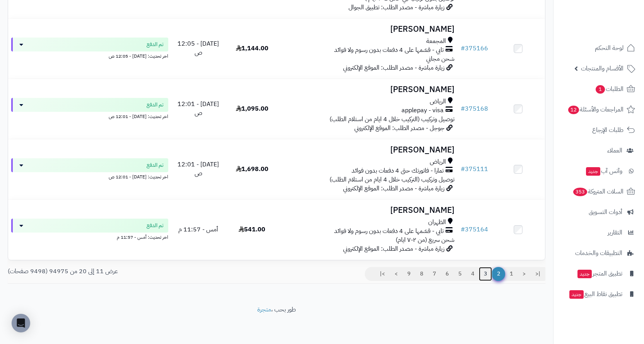 This screenshot has width=644, height=344. I want to click on span: العملاء, so click(615, 151).